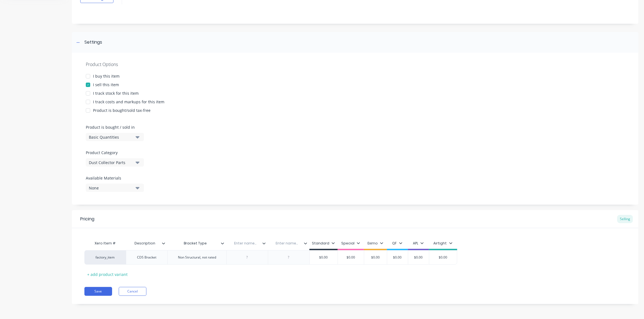  I want to click on div: Non Structural, not rated, so click(197, 258).